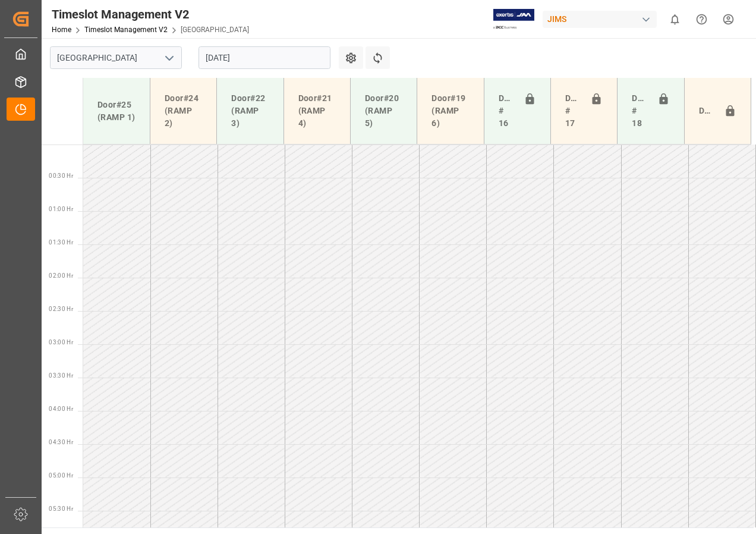 The width and height of the screenshot is (756, 534). I want to click on div: JIMS, so click(600, 19).